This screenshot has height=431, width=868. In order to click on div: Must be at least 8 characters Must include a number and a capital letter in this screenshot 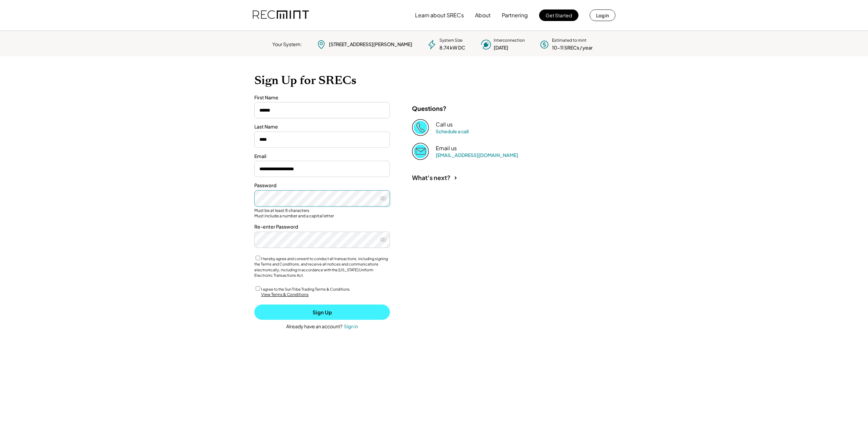, I will do `click(322, 213)`.